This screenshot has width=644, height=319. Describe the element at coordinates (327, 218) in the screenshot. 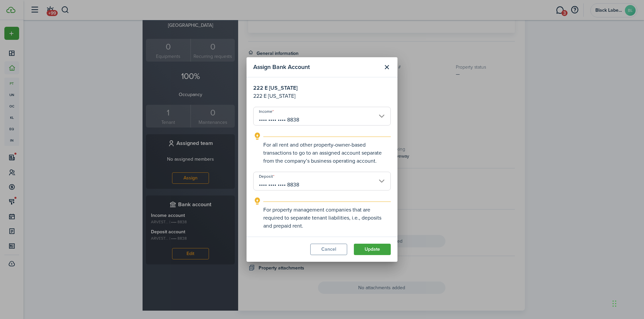

I see `explanation-description: For property management companies that are required to separate tenant liabilities, i.e., deposit...` at that location.